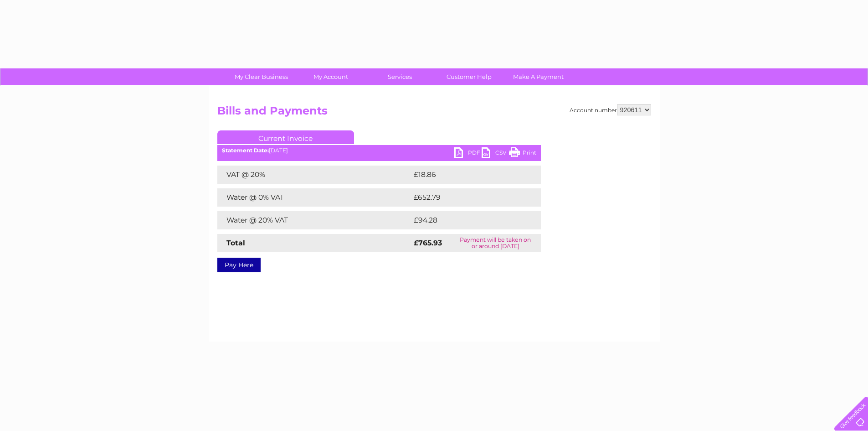 This screenshot has width=868, height=431. Describe the element at coordinates (523, 154) in the screenshot. I see `a: Print` at that location.